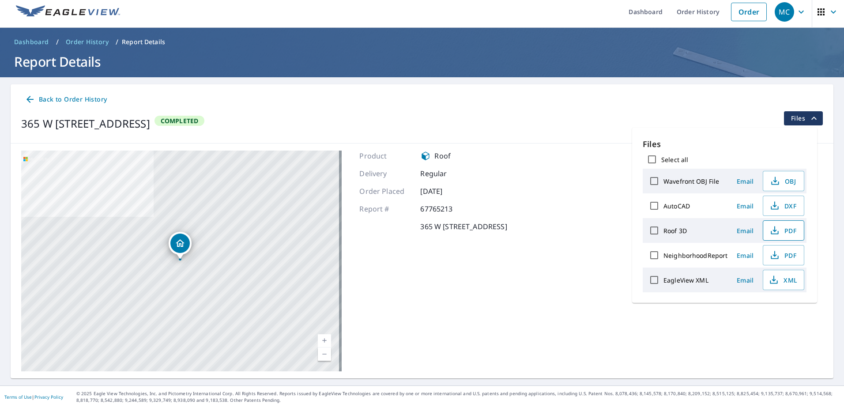 This screenshot has height=408, width=844. What do you see at coordinates (180, 245) in the screenshot?
I see `div: Dropped pin, building 1, Residential property, 365 W 1440 S St Payson, UT 84651` at bounding box center [180, 245].